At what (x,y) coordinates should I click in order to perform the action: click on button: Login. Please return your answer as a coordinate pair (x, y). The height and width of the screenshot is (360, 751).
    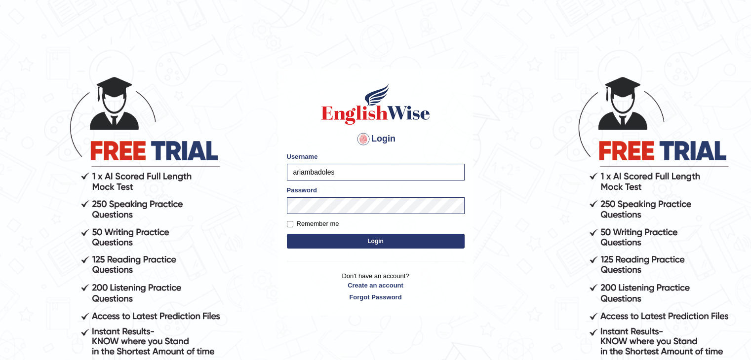
    Looking at the image, I should click on (376, 241).